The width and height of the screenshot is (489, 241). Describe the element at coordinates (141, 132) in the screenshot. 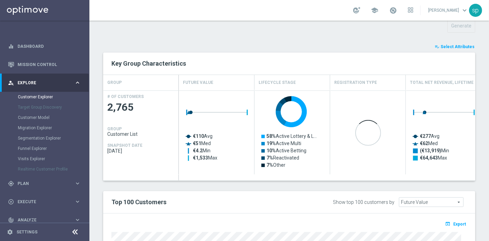

I see `div: Press SPACE to select this row.` at that location.